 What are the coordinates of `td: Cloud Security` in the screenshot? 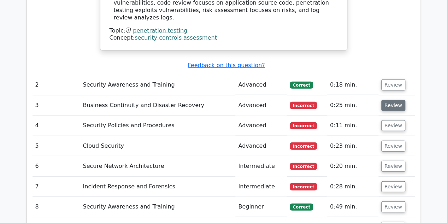 It's located at (158, 146).